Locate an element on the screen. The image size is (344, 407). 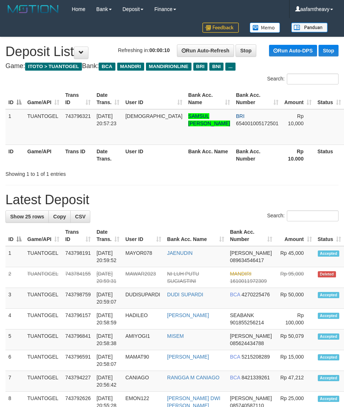
td: 3 is located at coordinates (15, 298).